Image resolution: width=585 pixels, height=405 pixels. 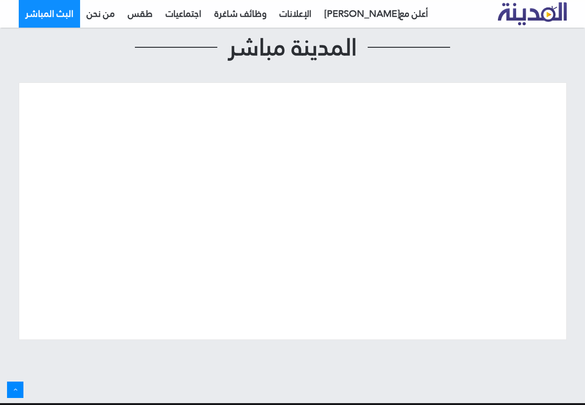 I want to click on span: المدينة مباشر, so click(x=293, y=47).